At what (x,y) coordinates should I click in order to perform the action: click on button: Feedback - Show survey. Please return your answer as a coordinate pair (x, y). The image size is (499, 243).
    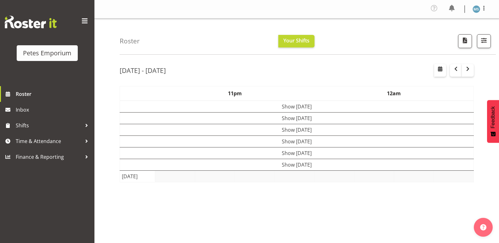
    Looking at the image, I should click on (493, 121).